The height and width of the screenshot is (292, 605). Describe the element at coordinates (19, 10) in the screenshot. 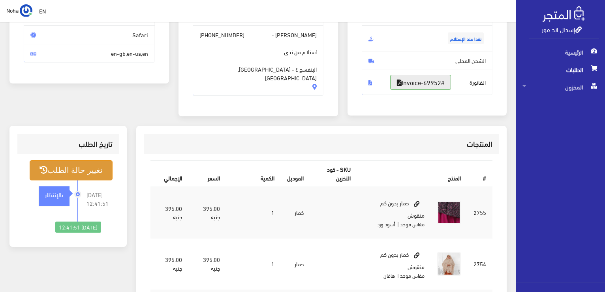

I see `a: ... Noha` at that location.